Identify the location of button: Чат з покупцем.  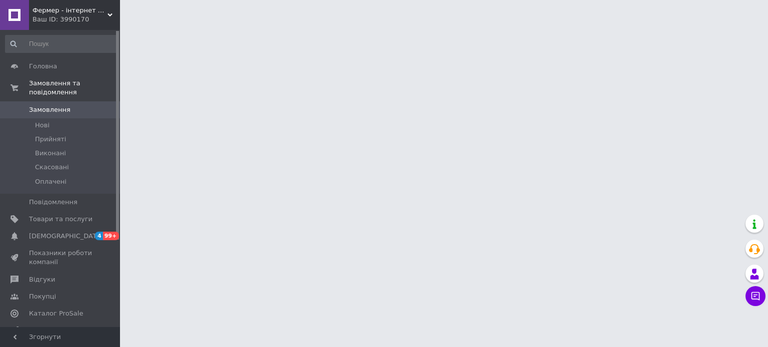
(755, 296).